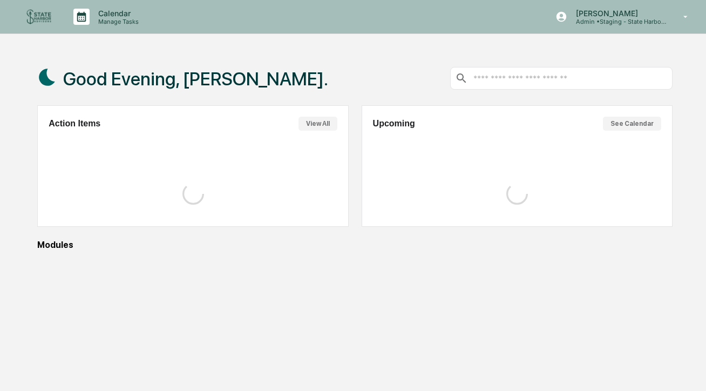 This screenshot has height=391, width=706. Describe the element at coordinates (39, 17) in the screenshot. I see `img: logo` at that location.